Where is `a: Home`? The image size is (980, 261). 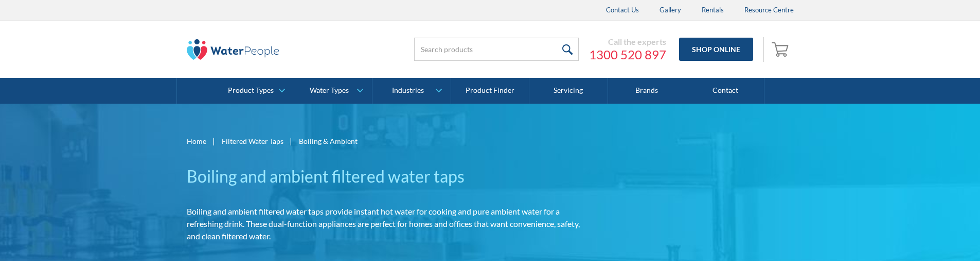 a: Home is located at coordinates (196, 140).